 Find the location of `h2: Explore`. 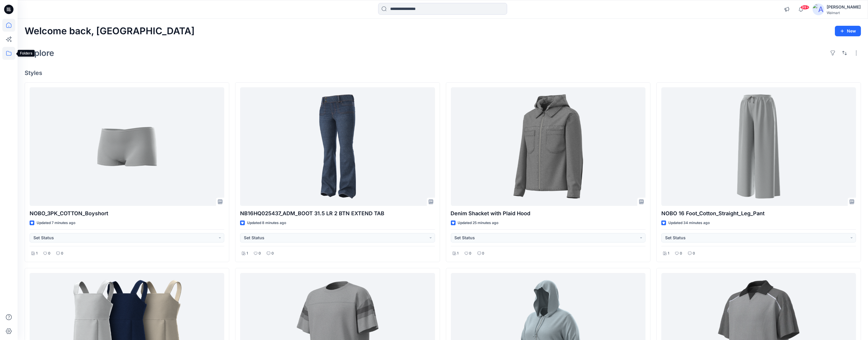

h2: Explore is located at coordinates (39, 53).